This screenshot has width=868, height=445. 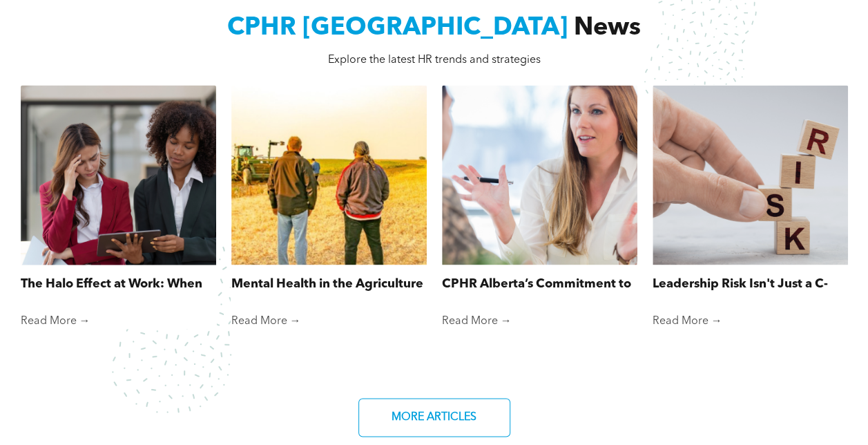 What do you see at coordinates (750, 284) in the screenshot?
I see `a: Leadership Risk Isn't Just a C-Suite Concern` at bounding box center [750, 284].